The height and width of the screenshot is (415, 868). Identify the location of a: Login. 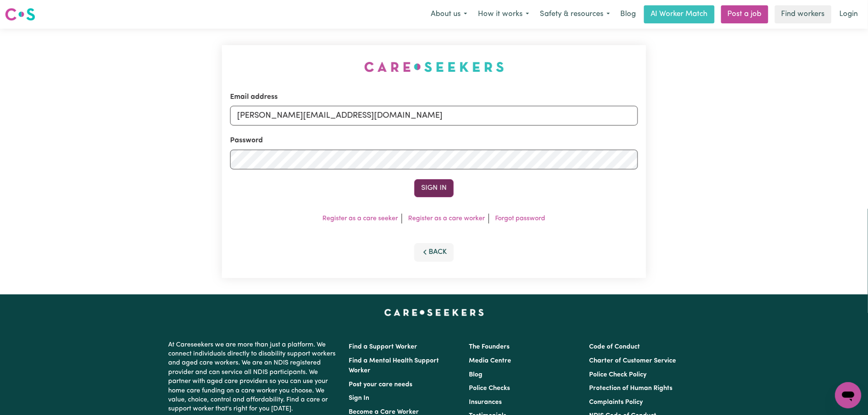
(849, 14).